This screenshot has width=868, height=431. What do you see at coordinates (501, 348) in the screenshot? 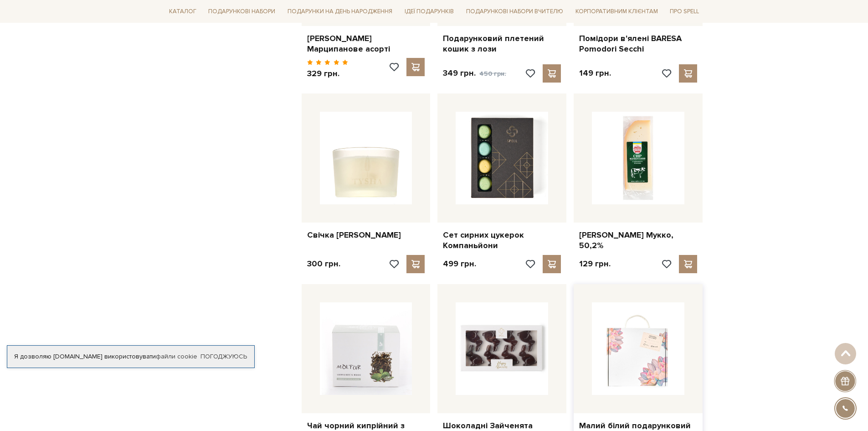
I see `img: Шоколадні Зайченята` at bounding box center [501, 348].